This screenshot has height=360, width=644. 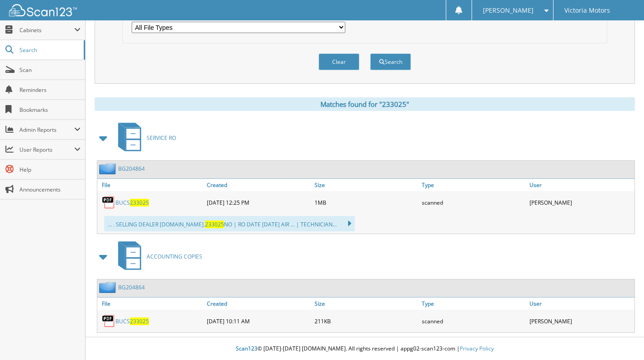 I want to click on span: ACCOUNTING COPIES, so click(x=174, y=256).